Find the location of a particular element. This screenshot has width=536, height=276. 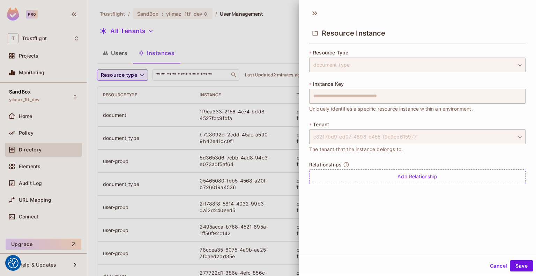

img: Revisit consent button is located at coordinates (13, 263).